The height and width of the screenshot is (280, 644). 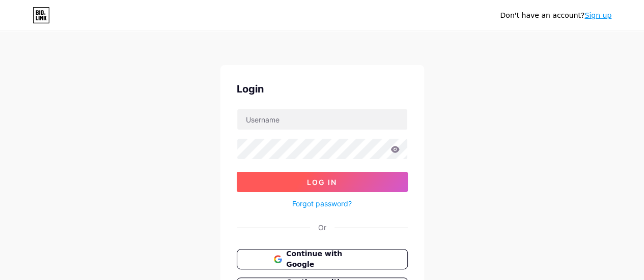 I want to click on button: Log In, so click(x=322, y=182).